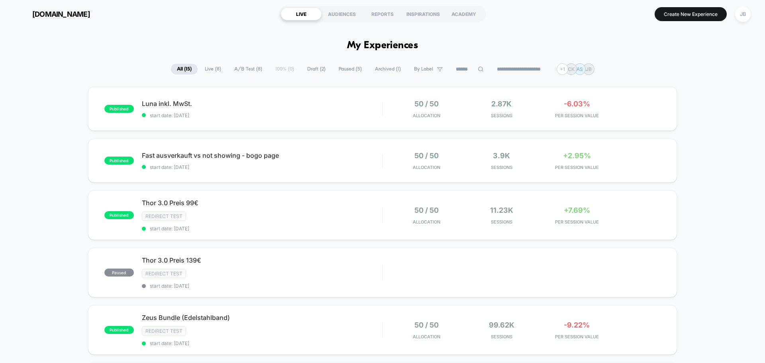  What do you see at coordinates (743, 14) in the screenshot?
I see `button: JB` at bounding box center [743, 14].